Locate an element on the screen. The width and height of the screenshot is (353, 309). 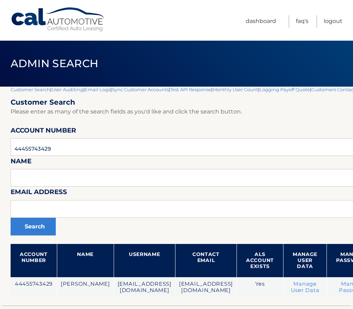
a: FAQ's is located at coordinates (302, 21).